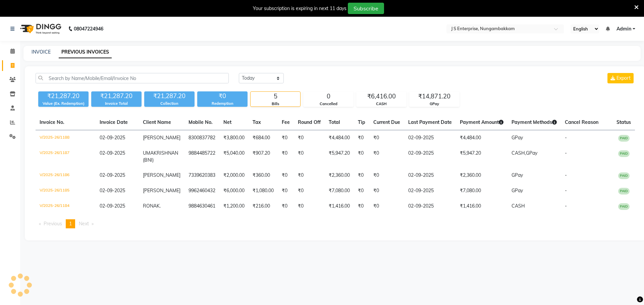  I want to click on div: Cancelled, so click(328, 104).